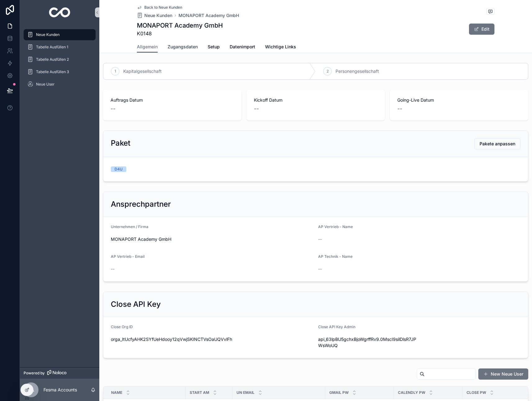  I want to click on span: Neue User, so click(45, 84).